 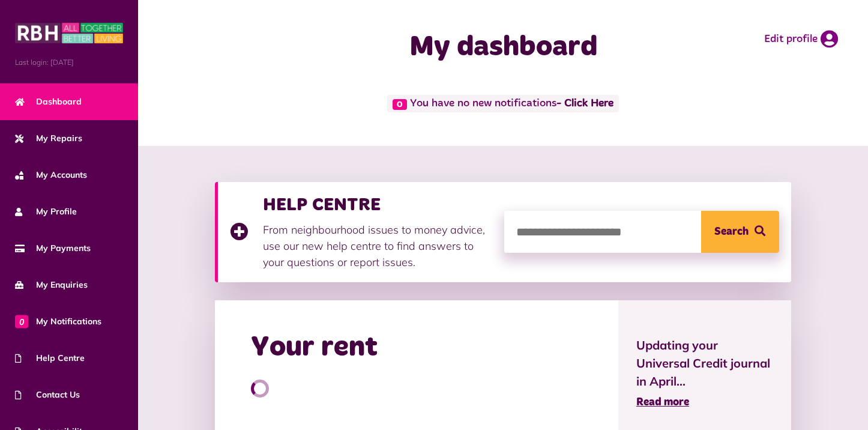 I want to click on a: Edit profile, so click(x=800, y=39).